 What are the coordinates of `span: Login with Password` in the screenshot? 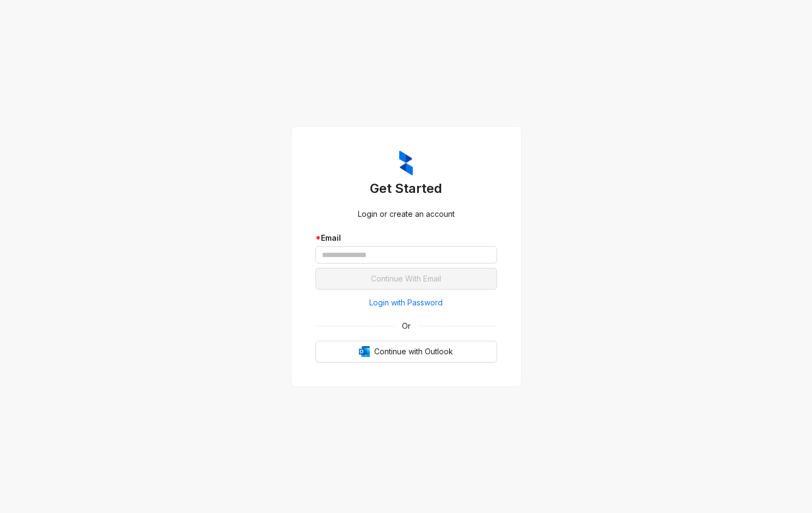 It's located at (406, 303).